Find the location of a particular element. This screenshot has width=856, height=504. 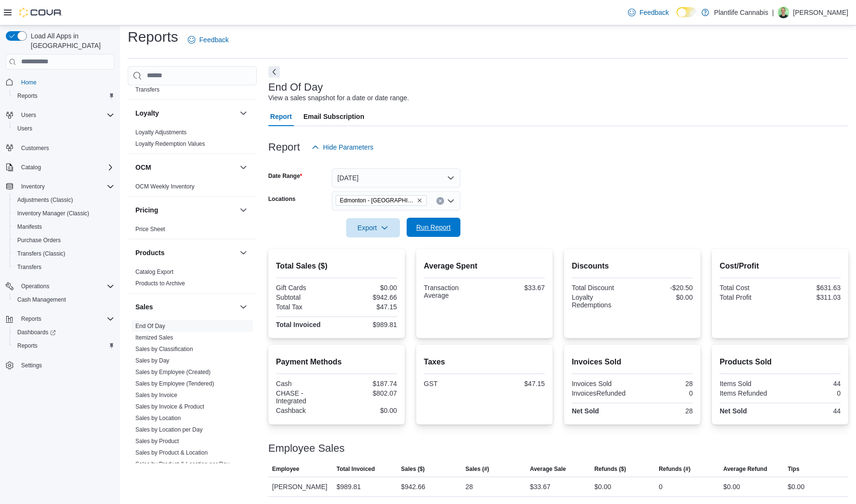

a: Products to Archive is located at coordinates (160, 284).